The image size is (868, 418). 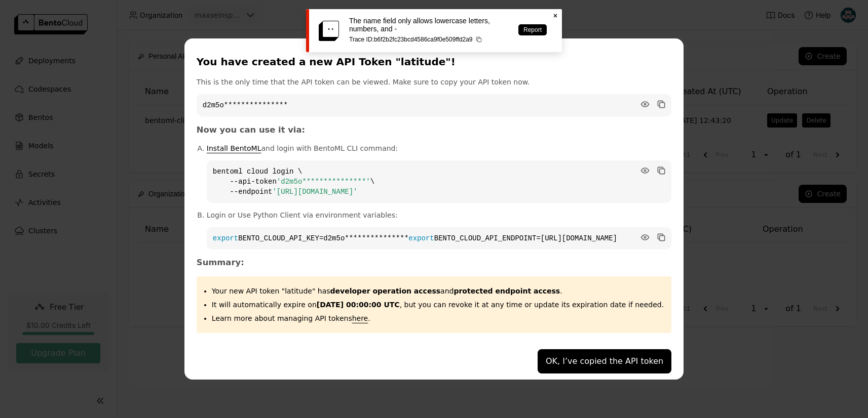 I want to click on p: Your new API token "latitude" has ., so click(x=438, y=291).